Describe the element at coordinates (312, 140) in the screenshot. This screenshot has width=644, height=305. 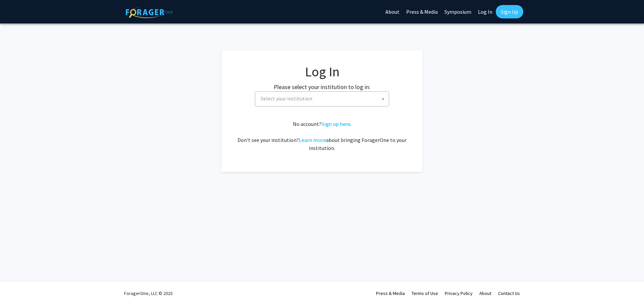
I see `a: Learn more about bringing ForagerOne to your institution` at that location.